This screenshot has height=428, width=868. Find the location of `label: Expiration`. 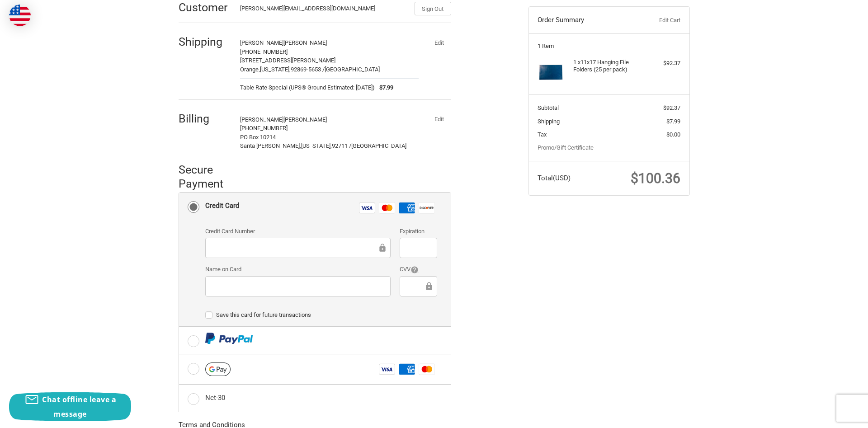

label: Expiration is located at coordinates (418, 231).